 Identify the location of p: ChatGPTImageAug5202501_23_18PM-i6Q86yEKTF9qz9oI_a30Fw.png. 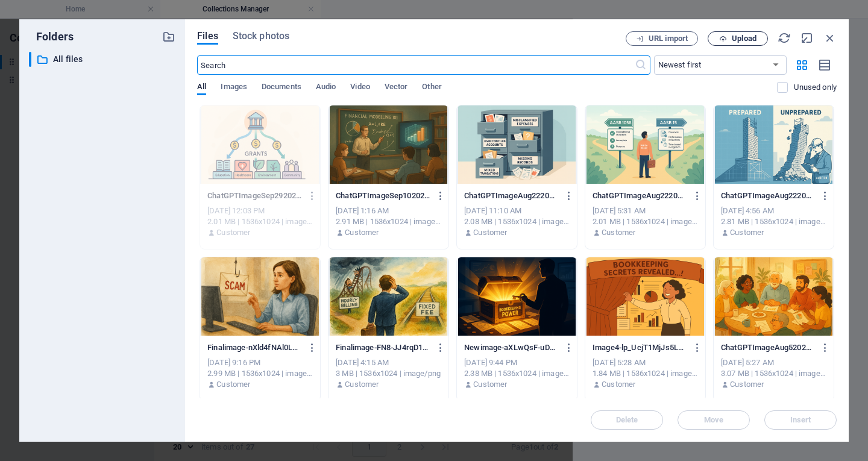
(768, 348).